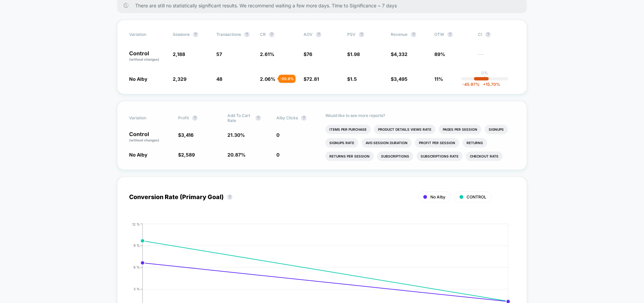 The height and width of the screenshot is (303, 644). I want to click on span: 2,589, so click(187, 154).